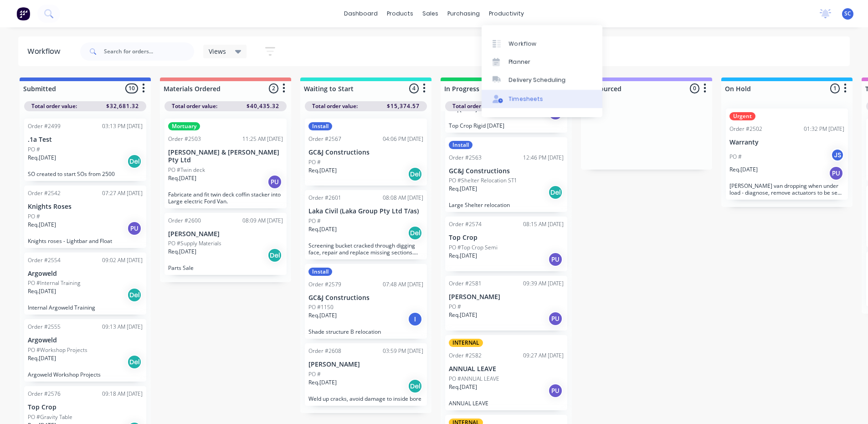 The width and height of the screenshot is (868, 424). I want to click on div: Urgent, so click(743, 116).